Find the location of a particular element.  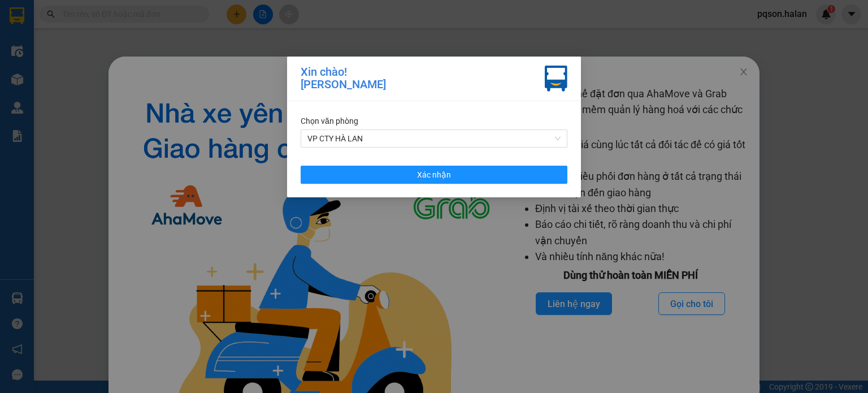

span: VP CTY HÀ LAN is located at coordinates (434, 139).